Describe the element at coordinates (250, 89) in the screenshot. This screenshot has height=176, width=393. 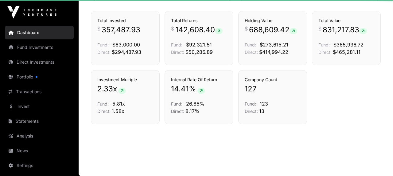
I see `span: 127` at that location.